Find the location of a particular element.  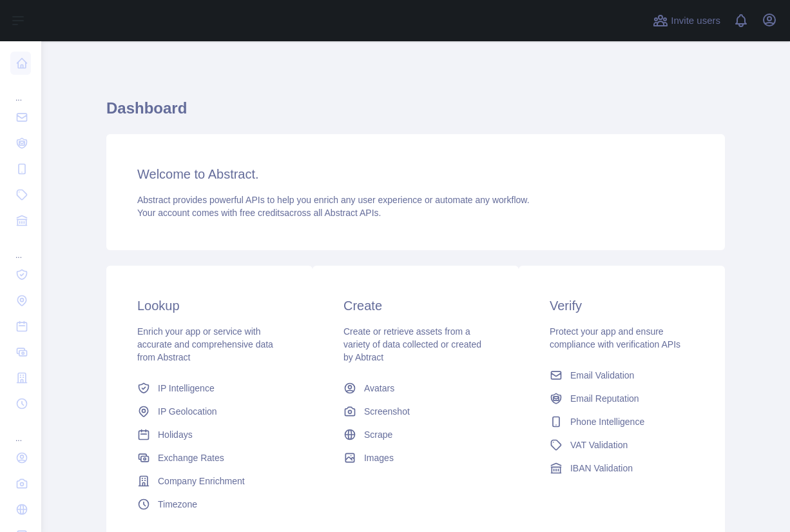

span: free credits is located at coordinates (262, 213).